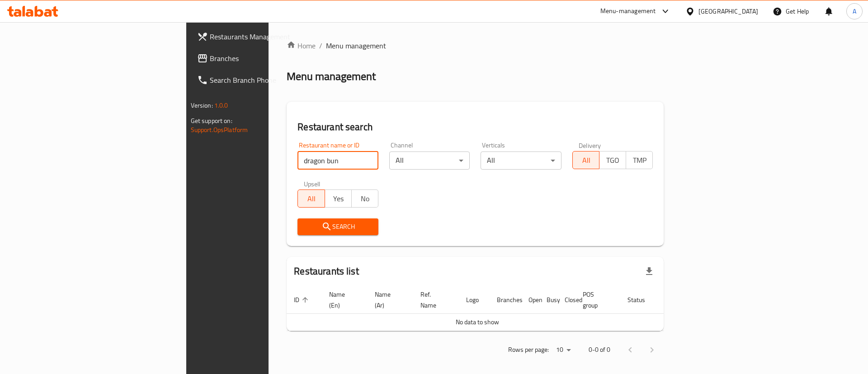 The image size is (868, 374). What do you see at coordinates (505, 300) in the screenshot?
I see `th: Branches` at bounding box center [505, 300].